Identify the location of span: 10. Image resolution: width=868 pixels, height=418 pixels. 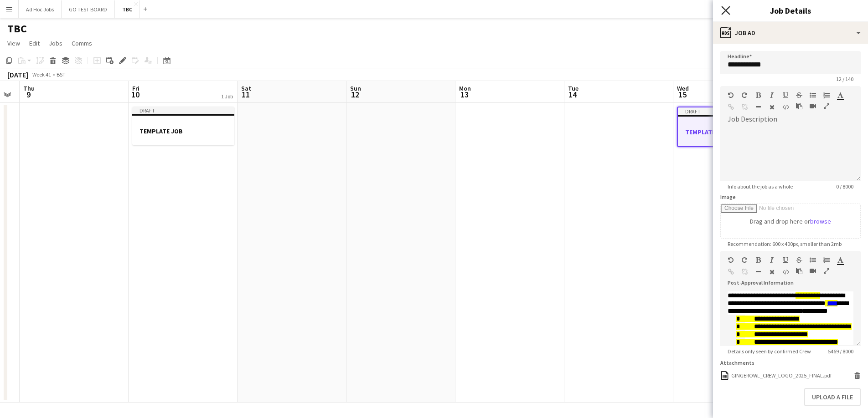
(135, 94).